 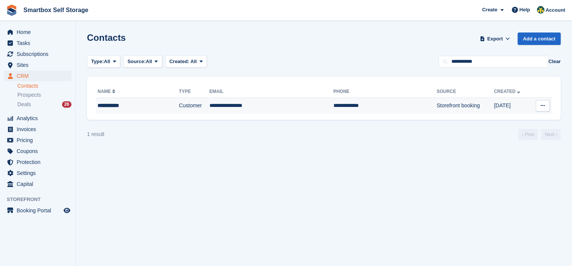 What do you see at coordinates (56, 10) in the screenshot?
I see `a: Smartbox Self Storage` at bounding box center [56, 10].